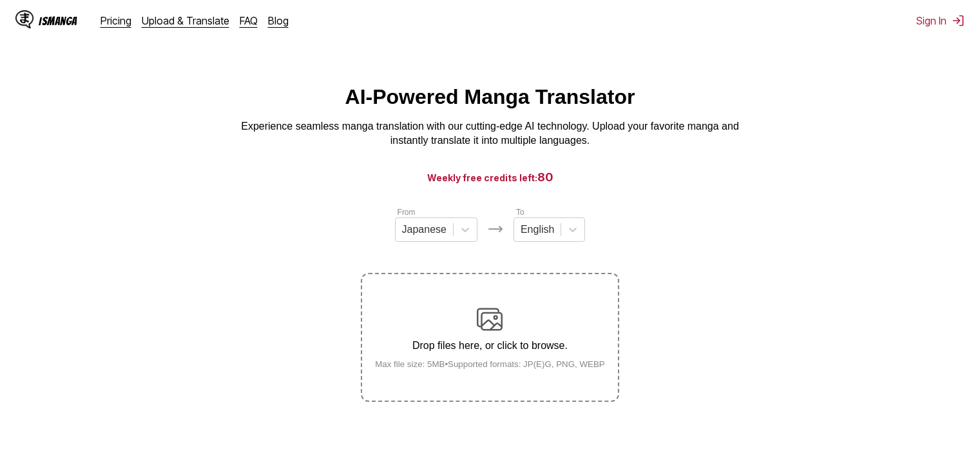 Image resolution: width=980 pixels, height=458 pixels. I want to click on label: To, so click(520, 212).